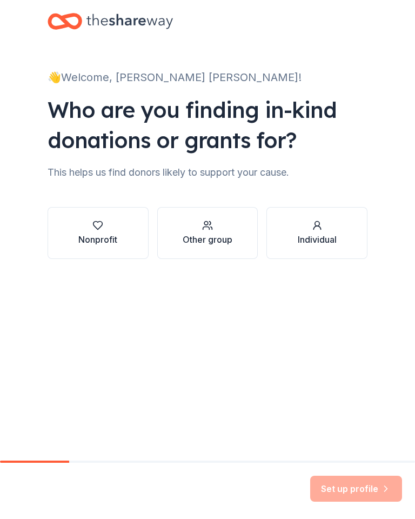 The height and width of the screenshot is (519, 415). I want to click on button: Nonprofit, so click(98, 233).